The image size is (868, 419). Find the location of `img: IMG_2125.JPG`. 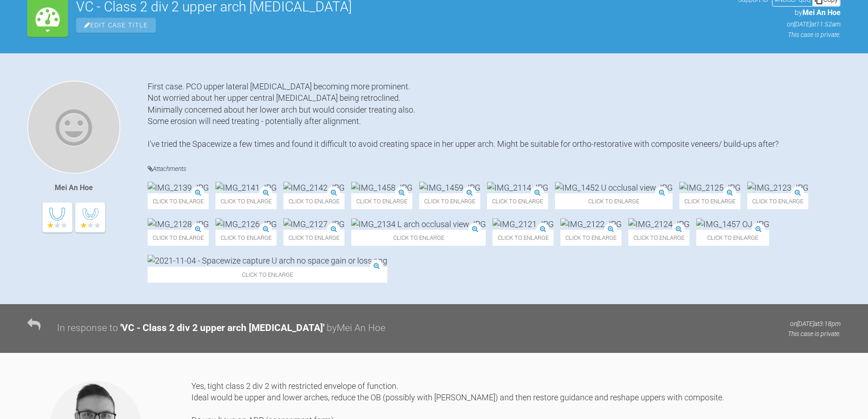

img: IMG_2125.JPG is located at coordinates (710, 187).